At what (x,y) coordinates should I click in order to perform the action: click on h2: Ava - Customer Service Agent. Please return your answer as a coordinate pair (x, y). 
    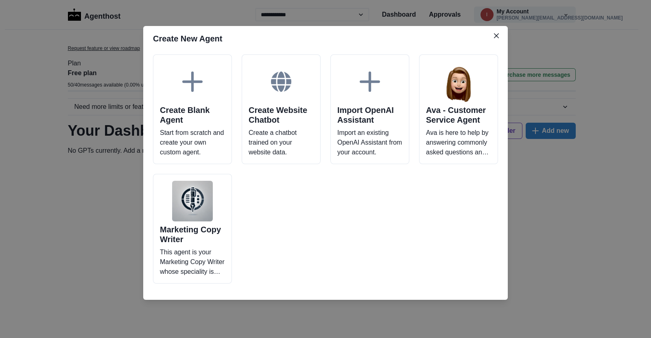
    Looking at the image, I should click on (458, 115).